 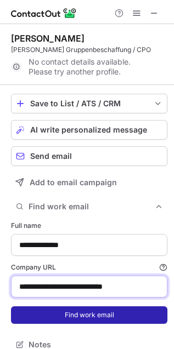 I want to click on div: Save to List / ATS / CRM, so click(x=89, y=103).